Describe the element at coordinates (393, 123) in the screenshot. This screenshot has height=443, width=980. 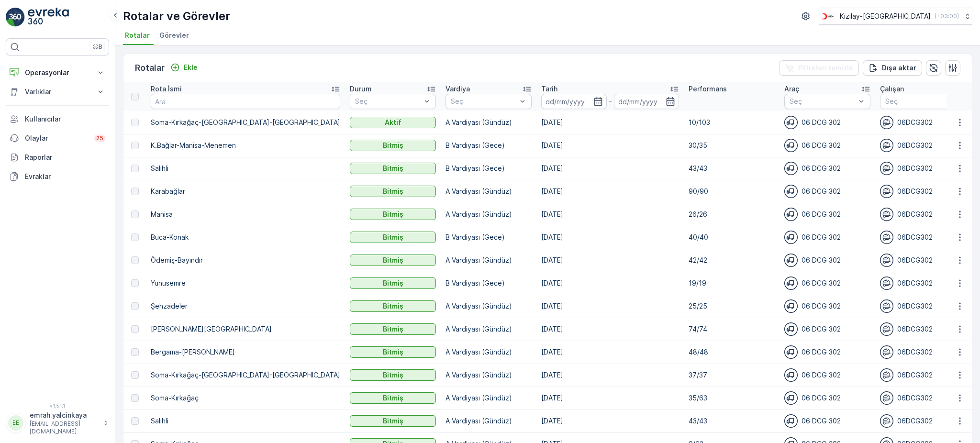
I see `p: Aktif` at that location.